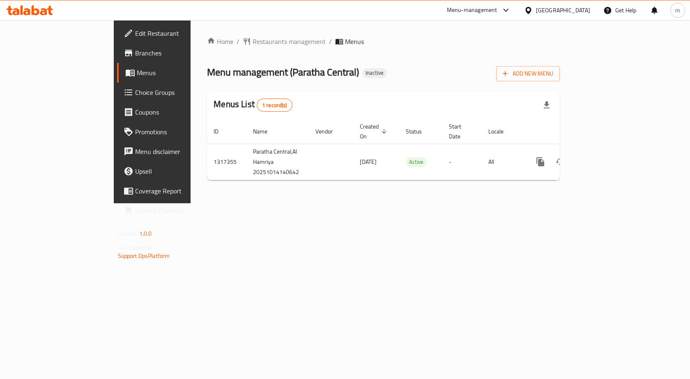 Image resolution: width=690 pixels, height=379 pixels. What do you see at coordinates (374, 131) in the screenshot?
I see `span: Created On` at bounding box center [374, 131].